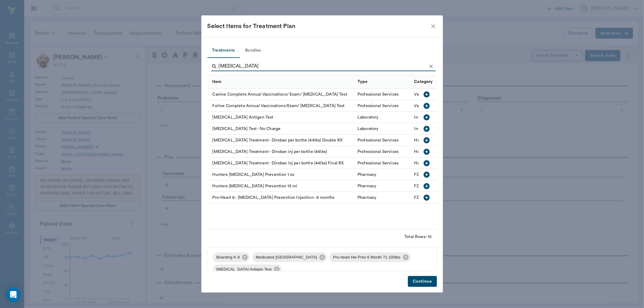 This screenshot has width=644, height=308. Describe the element at coordinates (433, 26) in the screenshot. I see `button: close` at that location.